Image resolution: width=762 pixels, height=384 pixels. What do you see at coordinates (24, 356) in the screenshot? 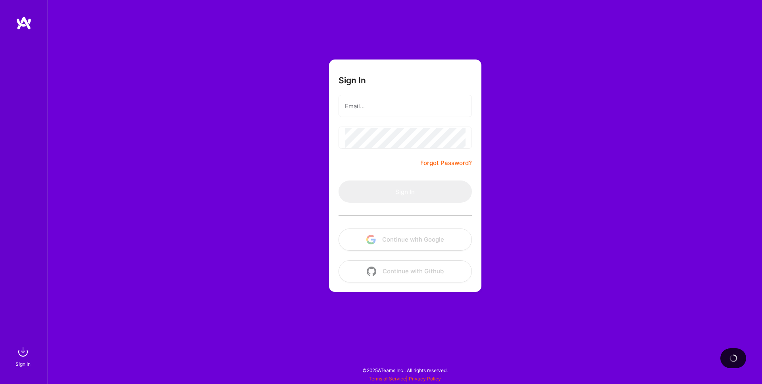
I see `a: sign inSign In` at bounding box center [24, 356].